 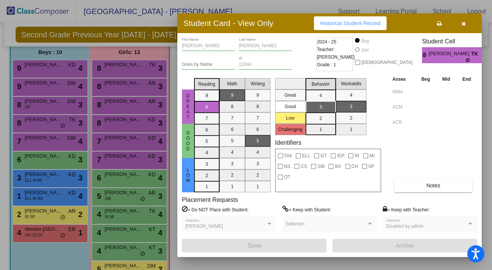 I want to click on span: Save, so click(x=254, y=245).